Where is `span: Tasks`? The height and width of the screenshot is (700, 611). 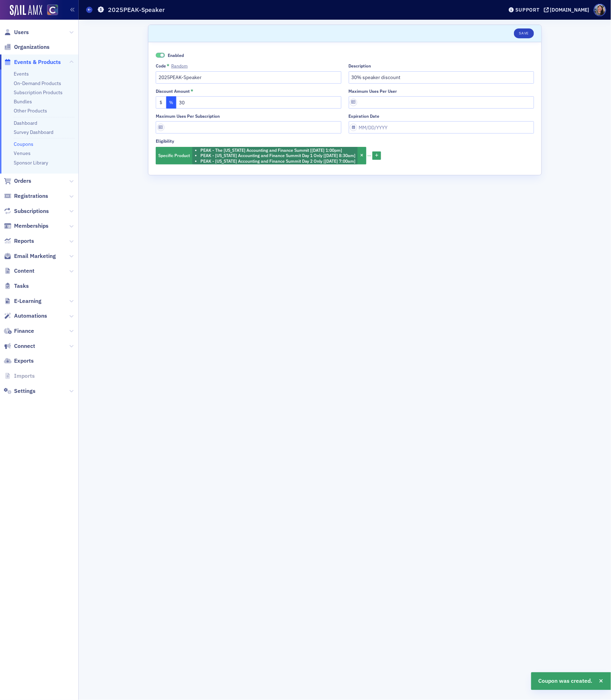 span: Tasks is located at coordinates (21, 286).